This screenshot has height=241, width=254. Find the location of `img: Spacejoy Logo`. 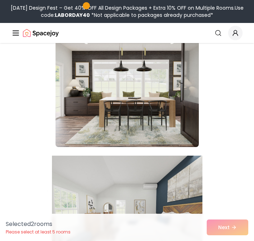

img: Spacejoy Logo is located at coordinates (41, 33).